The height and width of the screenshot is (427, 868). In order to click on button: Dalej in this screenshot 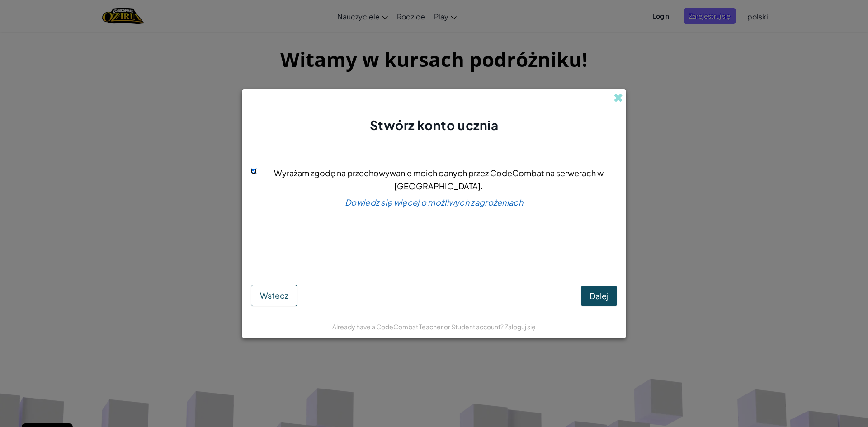, I will do `click(599, 296)`.